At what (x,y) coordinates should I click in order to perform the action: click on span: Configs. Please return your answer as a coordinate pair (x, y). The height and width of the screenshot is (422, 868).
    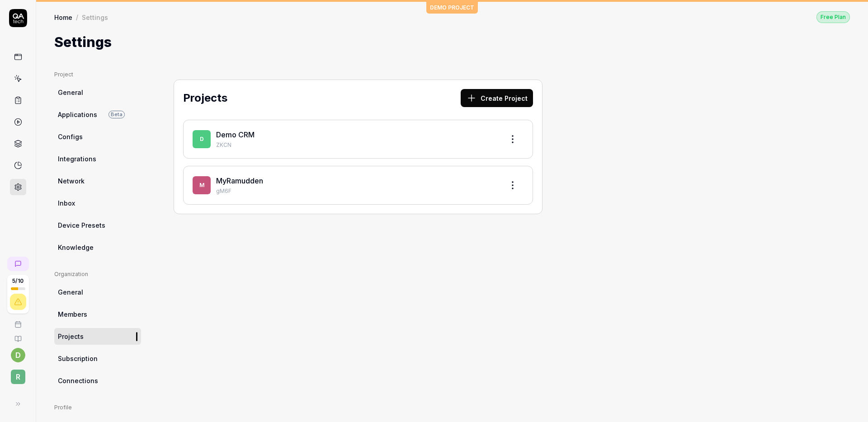
    Looking at the image, I should click on (70, 137).